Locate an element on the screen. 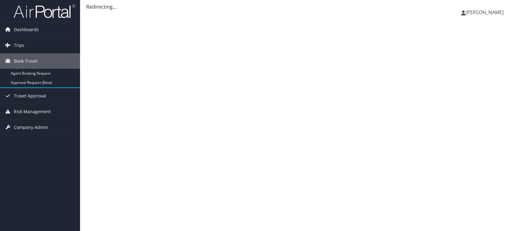 The height and width of the screenshot is (231, 516). span: Company Admin is located at coordinates (31, 127).